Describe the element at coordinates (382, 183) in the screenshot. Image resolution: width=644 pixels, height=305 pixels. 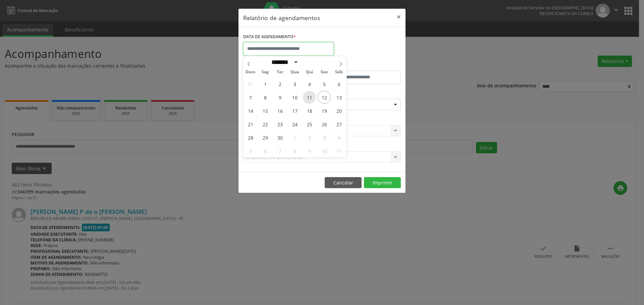
I see `button: Imprimir` at that location.